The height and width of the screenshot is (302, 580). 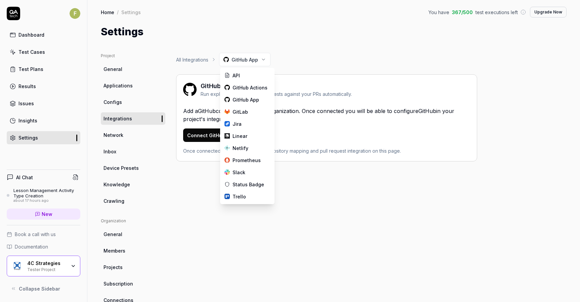 I want to click on span: GitHub App, so click(x=246, y=99).